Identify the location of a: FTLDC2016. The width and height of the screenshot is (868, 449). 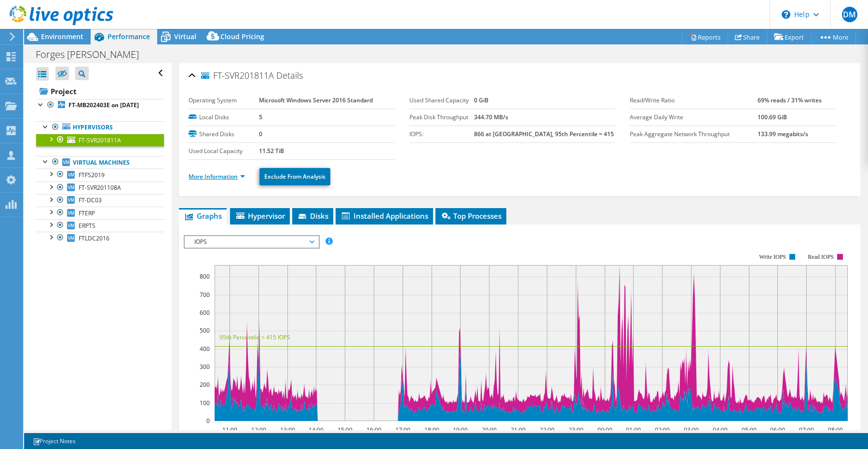
(100, 238).